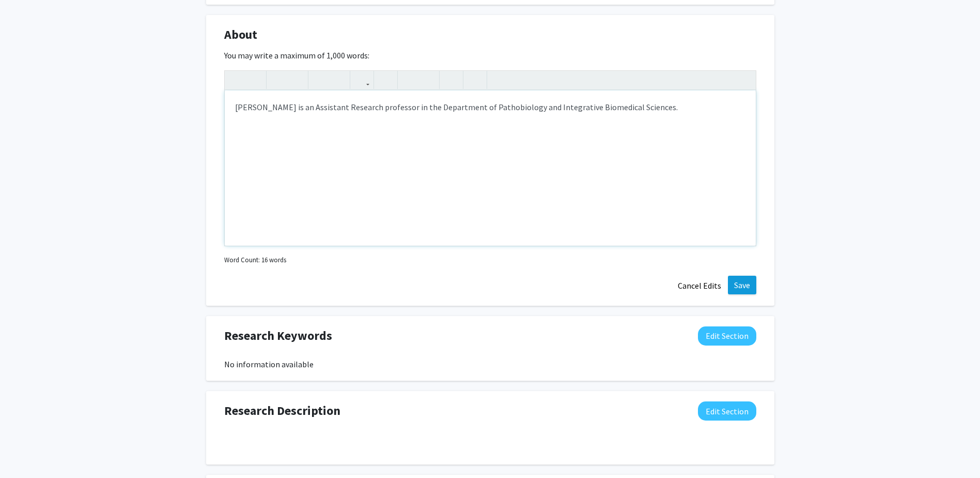 The width and height of the screenshot is (980, 478). Describe the element at coordinates (320, 79) in the screenshot. I see `button: Superscript` at that location.